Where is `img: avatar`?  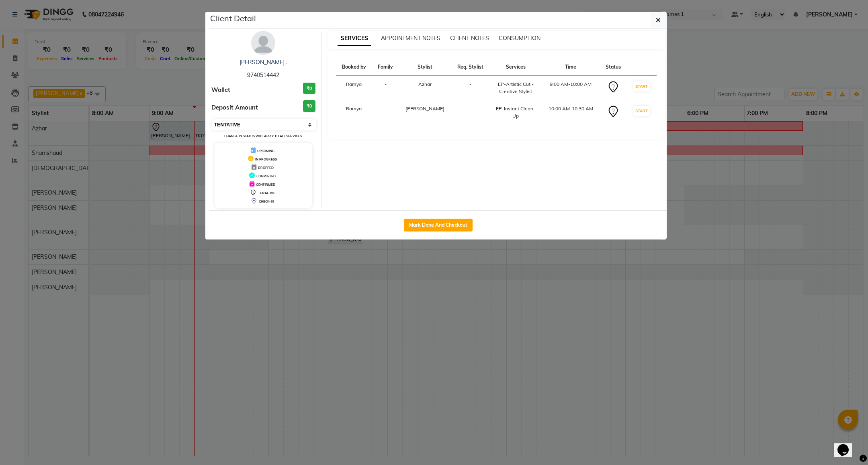 img: avatar is located at coordinates (263, 43).